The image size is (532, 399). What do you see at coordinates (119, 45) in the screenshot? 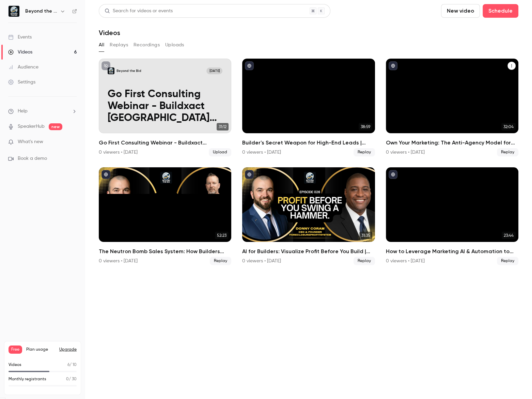
I see `button: Replays` at bounding box center [119, 45].